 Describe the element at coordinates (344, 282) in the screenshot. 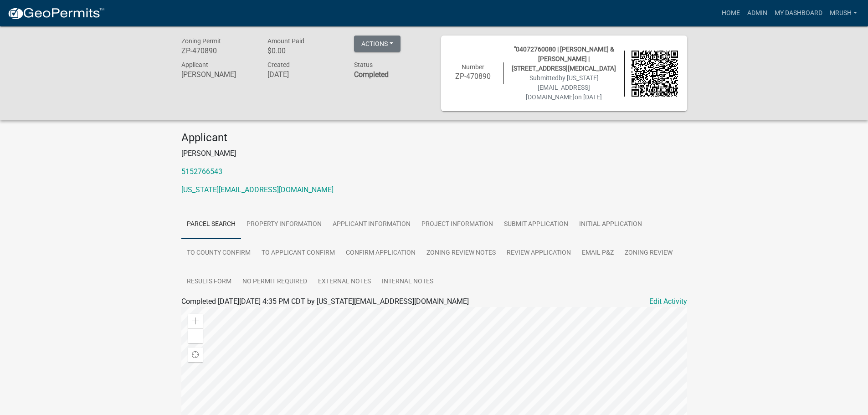

I see `a: External Notes` at that location.